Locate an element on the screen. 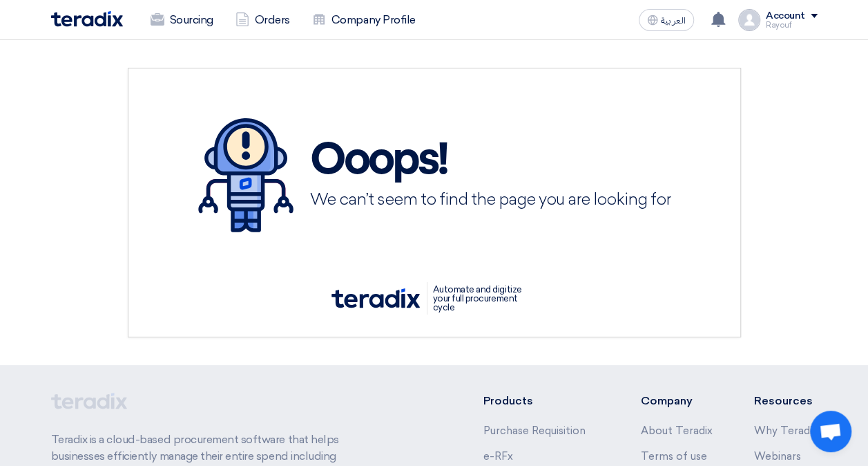 The image size is (868, 466). a: About Teradix is located at coordinates (677, 431).